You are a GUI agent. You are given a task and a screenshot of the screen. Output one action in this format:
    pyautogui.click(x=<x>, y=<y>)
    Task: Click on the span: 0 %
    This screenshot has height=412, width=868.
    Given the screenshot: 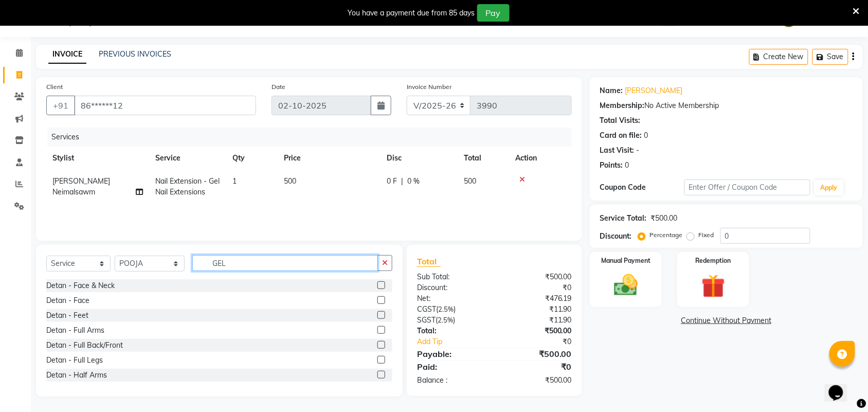 What is the action you would take?
    pyautogui.click(x=413, y=181)
    